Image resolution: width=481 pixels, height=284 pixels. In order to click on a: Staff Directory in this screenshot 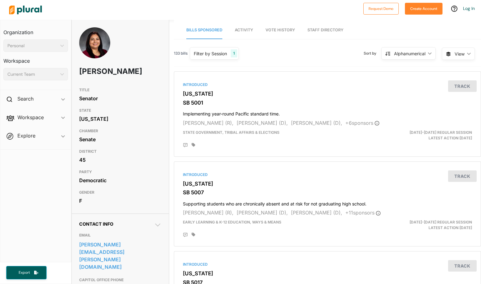, I will do `click(326, 30)`.